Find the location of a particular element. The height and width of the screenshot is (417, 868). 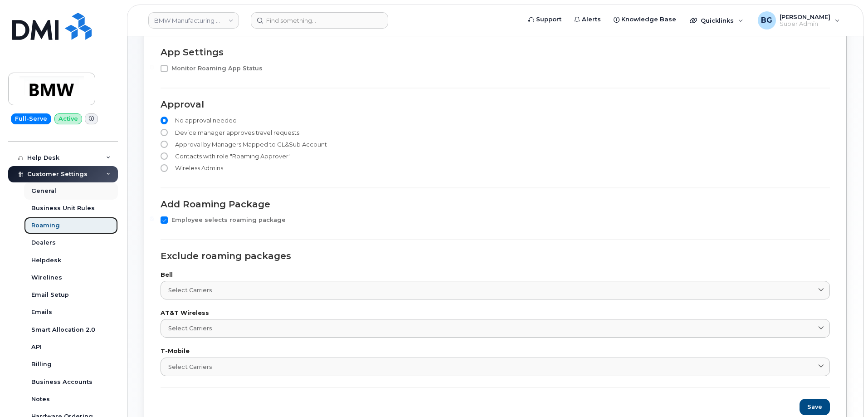

span: Monitor Roaming App Status is located at coordinates (217, 68).